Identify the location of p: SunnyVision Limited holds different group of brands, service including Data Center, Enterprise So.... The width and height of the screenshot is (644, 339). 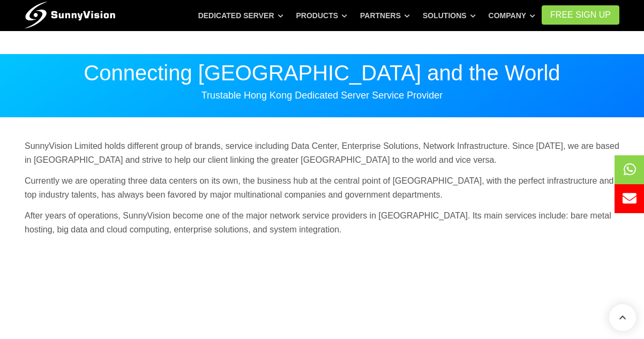
(322, 152).